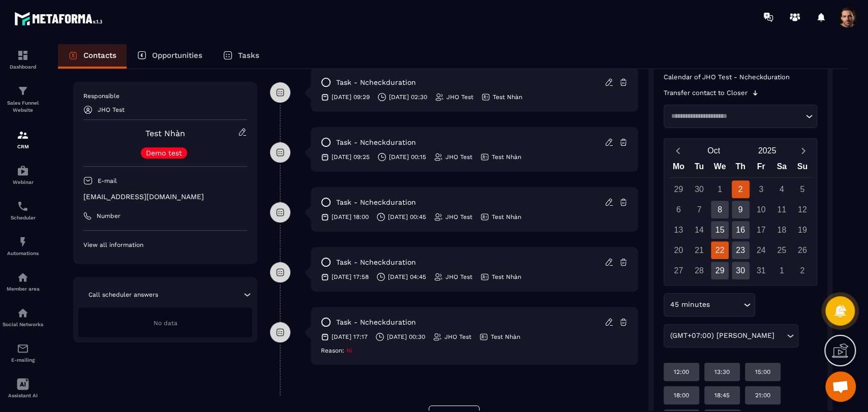 This screenshot has height=412, width=868. I want to click on div: 9, so click(741, 210).